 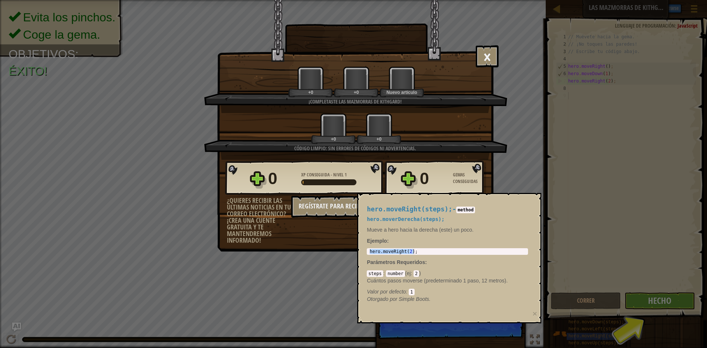 I want to click on span: hero.moveRight(steps);, so click(x=409, y=209).